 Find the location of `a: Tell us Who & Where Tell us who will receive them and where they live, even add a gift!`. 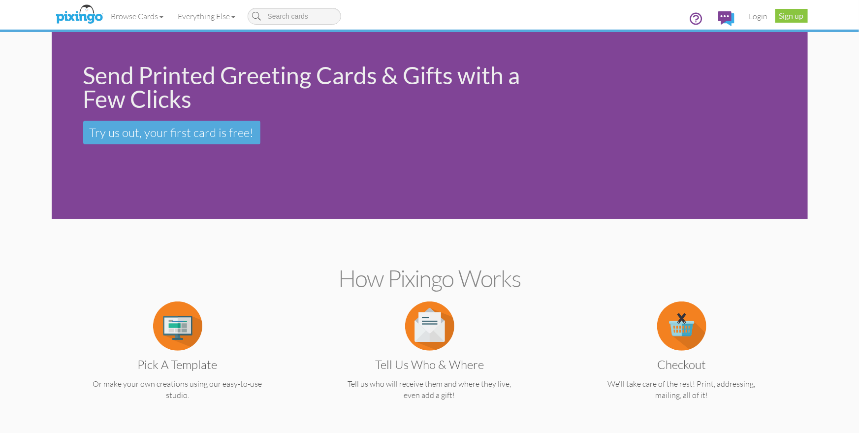

a: Tell us Who & Where Tell us who will receive them and where they live, even add a gift! is located at coordinates (430, 360).